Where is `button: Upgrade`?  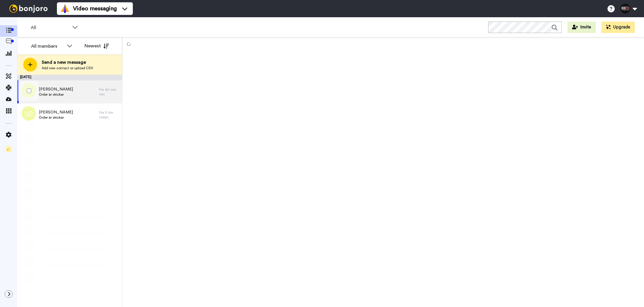 button: Upgrade is located at coordinates (618, 27).